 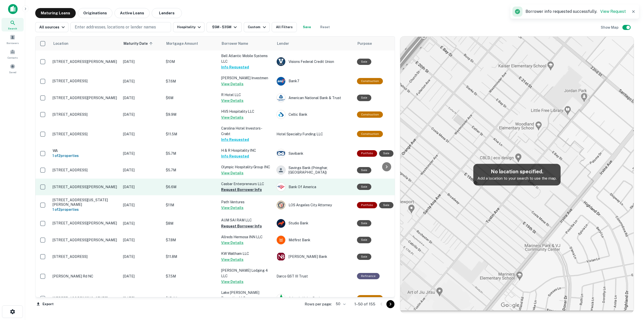 I want to click on p: Borrower info requested successfully., so click(x=576, y=12).